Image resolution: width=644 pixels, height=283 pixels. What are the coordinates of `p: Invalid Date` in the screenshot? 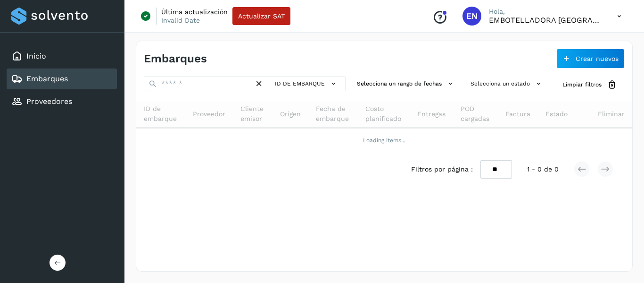 It's located at (181, 20).